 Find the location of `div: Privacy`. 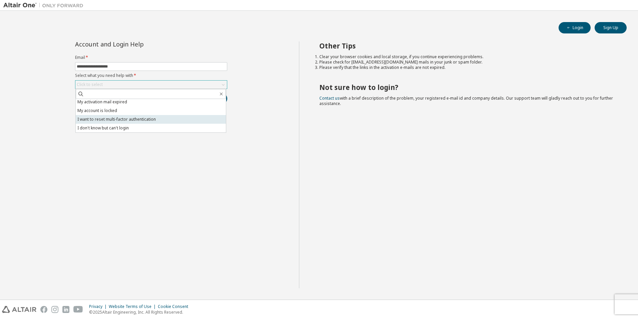

div: Privacy is located at coordinates (99, 306).